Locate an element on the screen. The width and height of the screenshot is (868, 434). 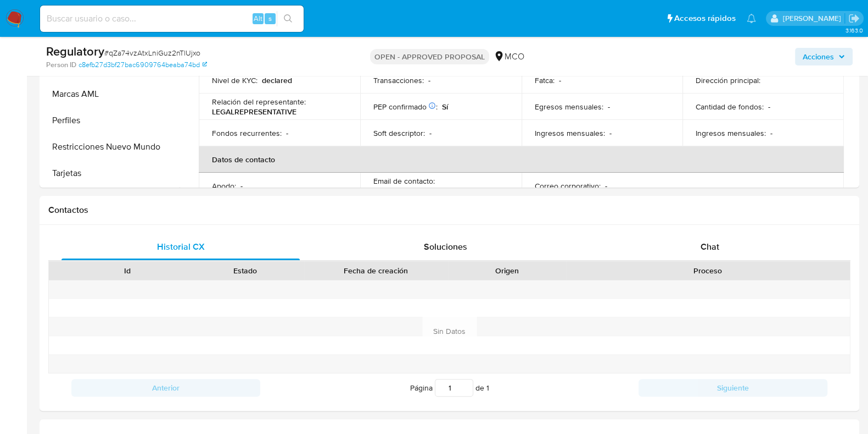
div: Origen is located at coordinates (507, 270).